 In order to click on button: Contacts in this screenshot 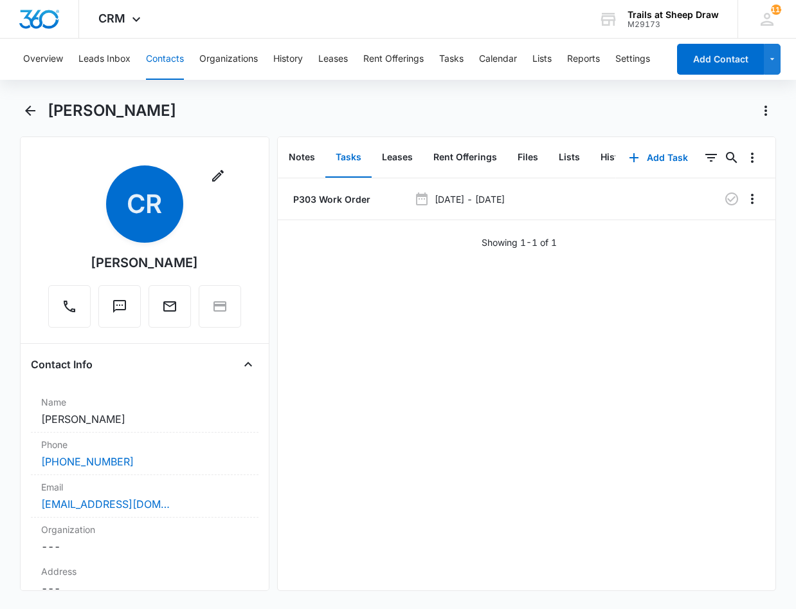, I will do `click(165, 59)`.